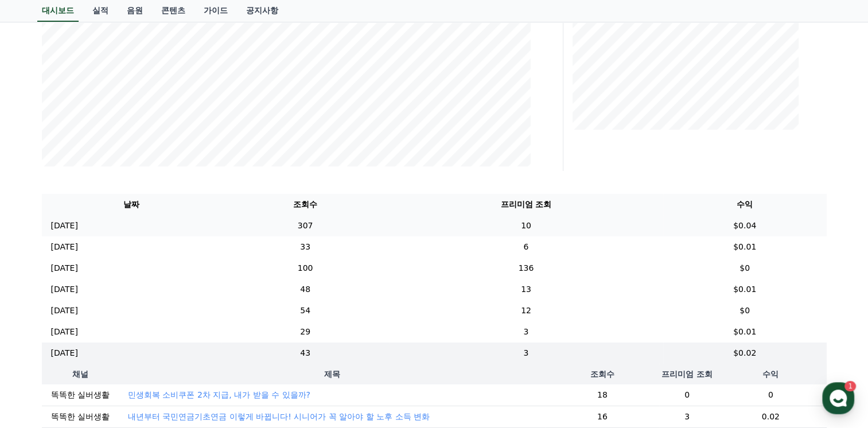 The width and height of the screenshot is (868, 428). Describe the element at coordinates (219, 395) in the screenshot. I see `button: 민생회복 소비쿠폰 2차 지급, 내가 받을 수 있을까?` at that location.